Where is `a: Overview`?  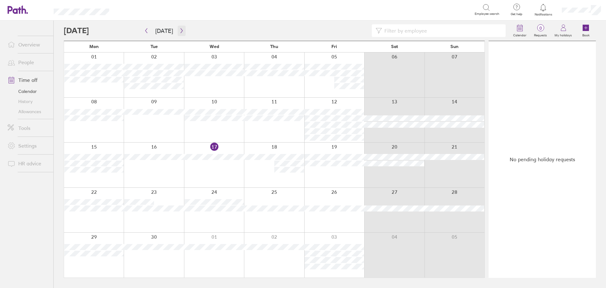 a: Overview is located at coordinates (28, 45).